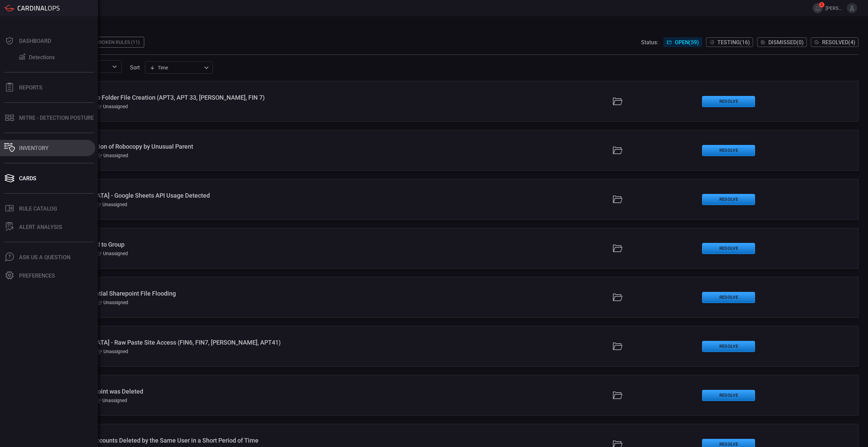 Image resolution: width=868 pixels, height=447 pixels. What do you see at coordinates (118, 42) in the screenshot?
I see `div: Broken Rules (11)` at bounding box center [118, 42].